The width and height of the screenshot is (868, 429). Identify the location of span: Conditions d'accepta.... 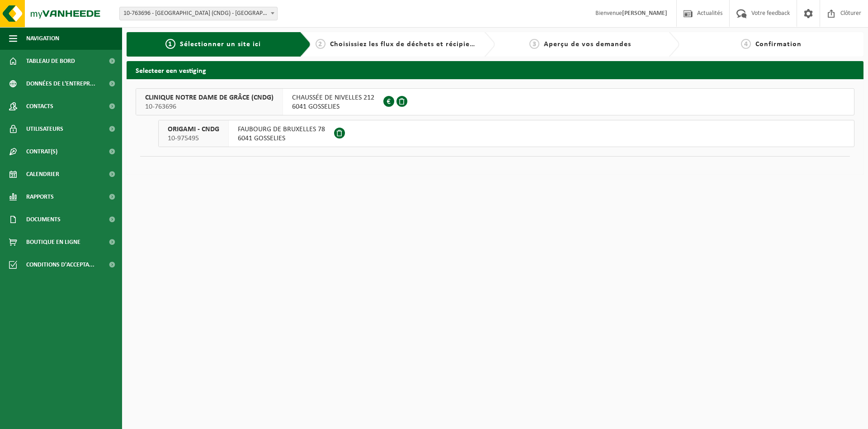
(60, 264).